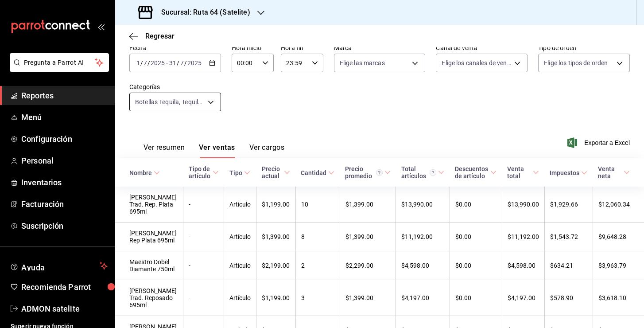 The width and height of the screenshot is (644, 328). Describe the element at coordinates (519, 172) in the screenshot. I see `div: Venta total` at that location.